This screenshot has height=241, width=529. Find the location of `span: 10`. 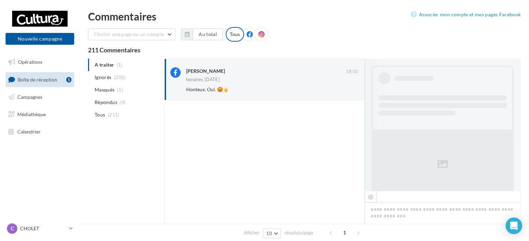

span: 10 is located at coordinates (269, 234).